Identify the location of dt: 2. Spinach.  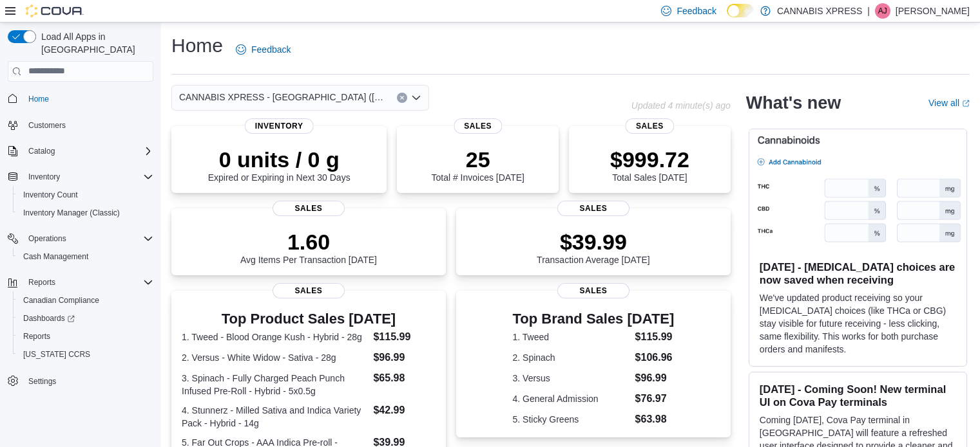
(571, 358).